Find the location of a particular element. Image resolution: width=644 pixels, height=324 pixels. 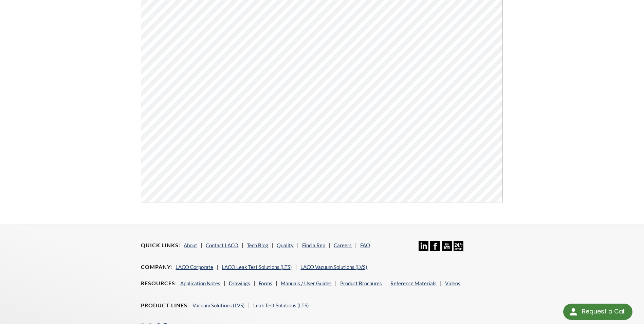

a: Reference Materials is located at coordinates (414, 283).